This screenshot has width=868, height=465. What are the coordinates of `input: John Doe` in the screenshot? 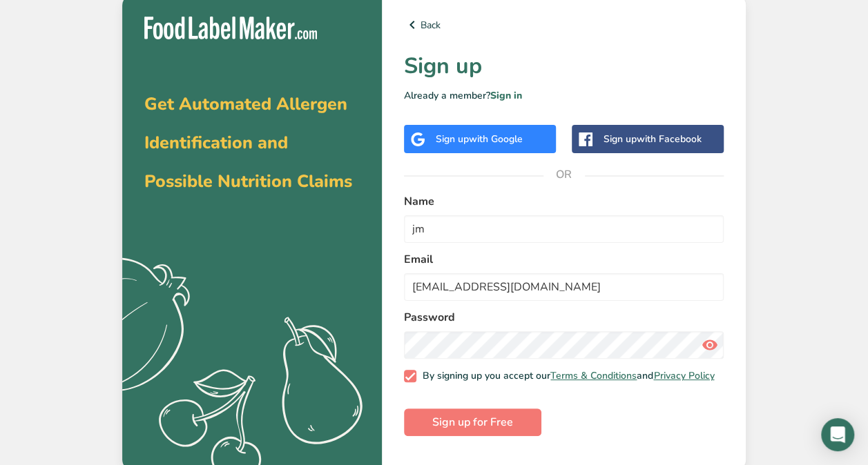 It's located at (563, 229).